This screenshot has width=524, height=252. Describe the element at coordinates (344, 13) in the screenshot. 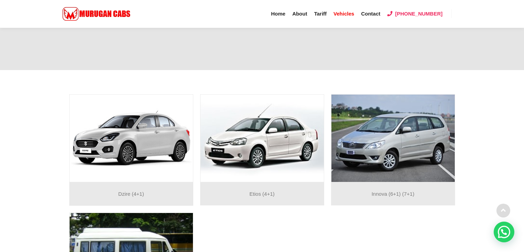

I see `span: Vehicles` at that location.